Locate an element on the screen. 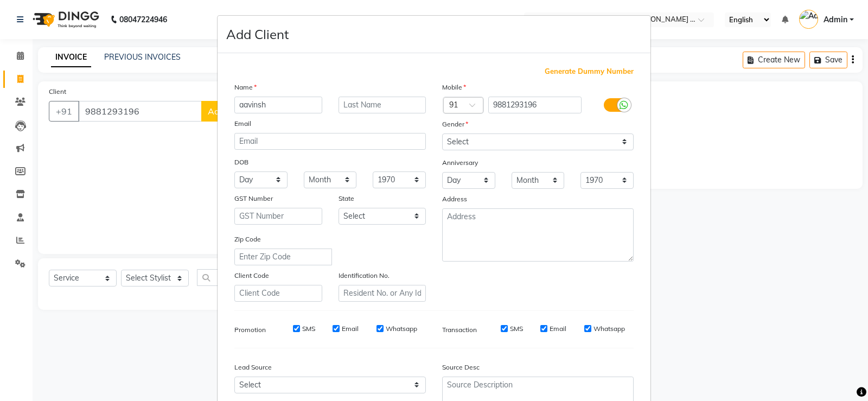 The image size is (868, 401). label: Zip Code is located at coordinates (248, 239).